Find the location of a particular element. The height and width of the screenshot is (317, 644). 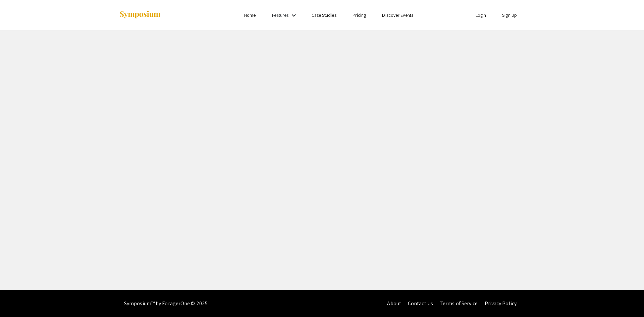

a: Features is located at coordinates (280, 15).